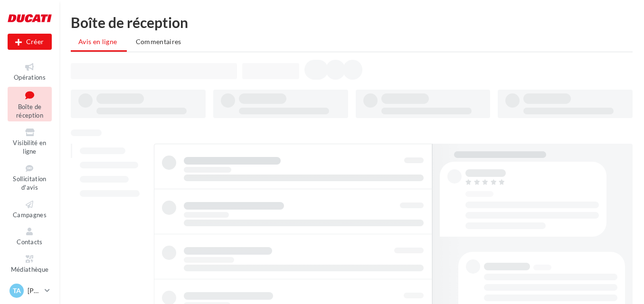 The height and width of the screenshot is (304, 644). What do you see at coordinates (29, 78) in the screenshot?
I see `span: Opérations` at bounding box center [29, 78].